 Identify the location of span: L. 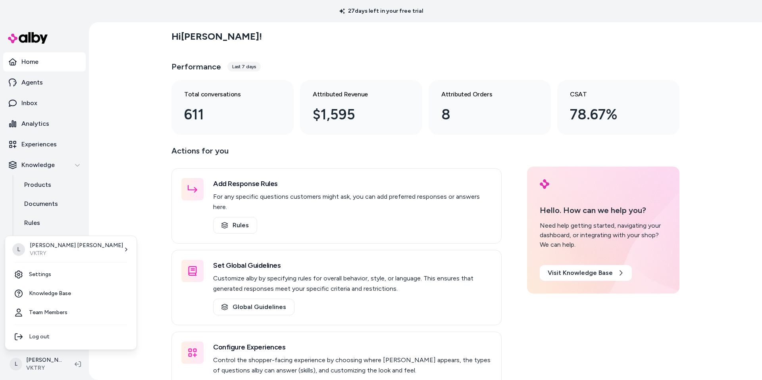
(19, 250).